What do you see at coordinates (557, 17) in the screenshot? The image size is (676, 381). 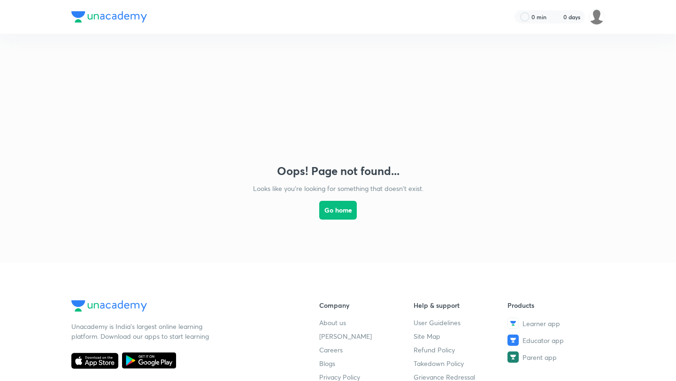 I see `img: streak` at bounding box center [557, 17].